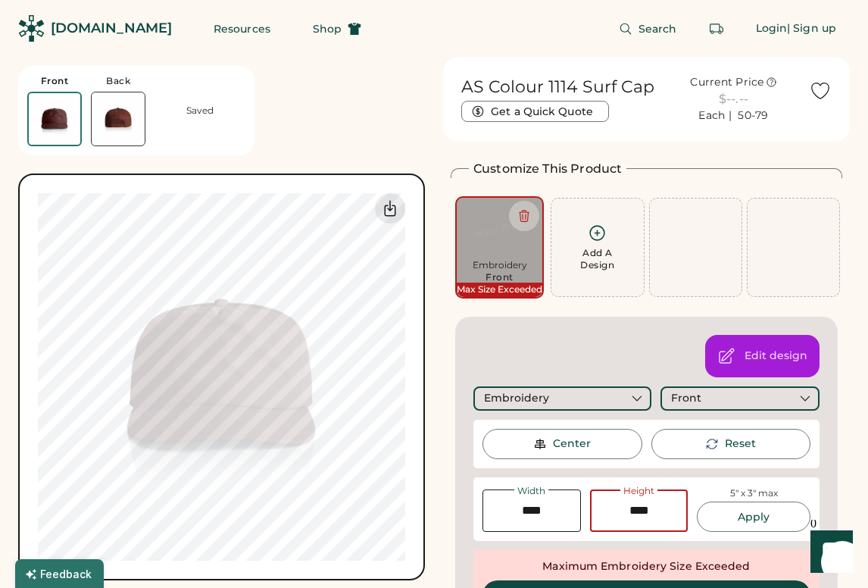 This screenshot has height=588, width=868. What do you see at coordinates (740, 444) in the screenshot?
I see `div: This will reset the rotation of the selected element to 0°.` at bounding box center [740, 444].